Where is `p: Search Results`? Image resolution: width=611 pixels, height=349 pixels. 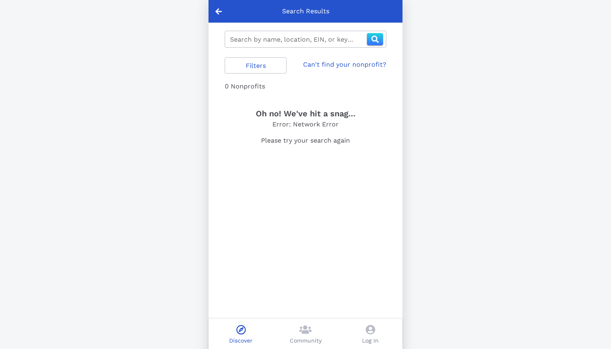 p: Search Results is located at coordinates (306, 11).